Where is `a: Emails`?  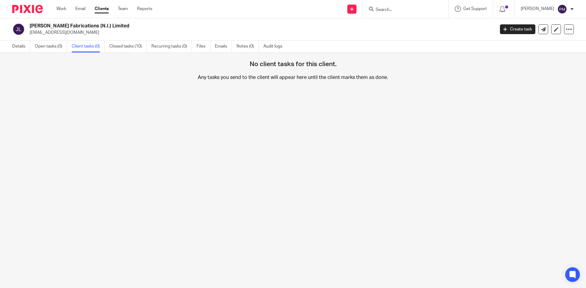 a: Emails is located at coordinates (223, 46).